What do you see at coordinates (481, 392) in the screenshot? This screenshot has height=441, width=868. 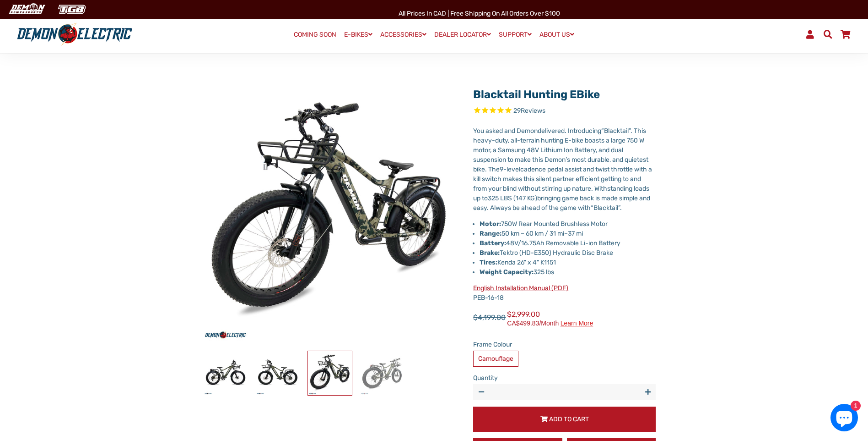 I see `button: Reduce item quantity by one` at bounding box center [481, 392].